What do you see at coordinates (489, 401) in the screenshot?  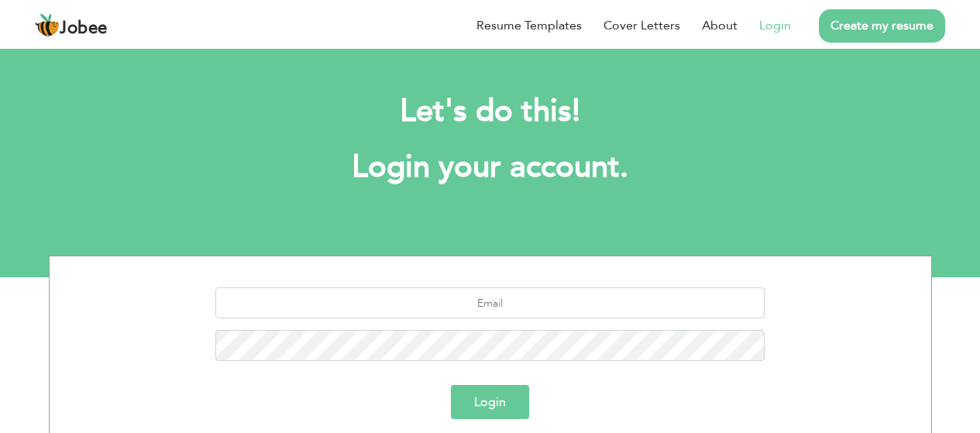 I see `button: Login` at bounding box center [489, 401].